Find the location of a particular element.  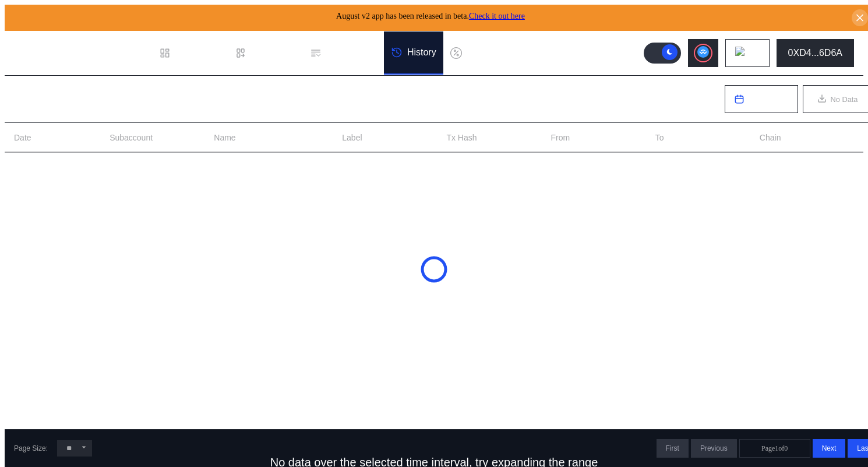

div: Discount Factors is located at coordinates (502, 53).